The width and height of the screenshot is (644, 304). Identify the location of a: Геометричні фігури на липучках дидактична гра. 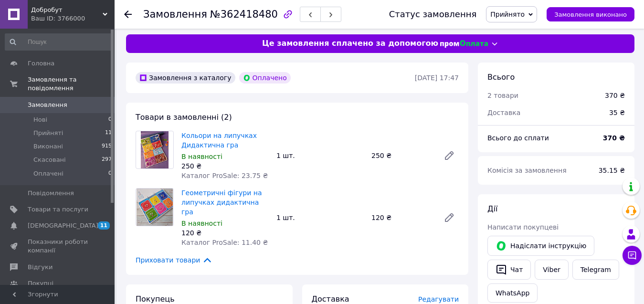
(222, 203).